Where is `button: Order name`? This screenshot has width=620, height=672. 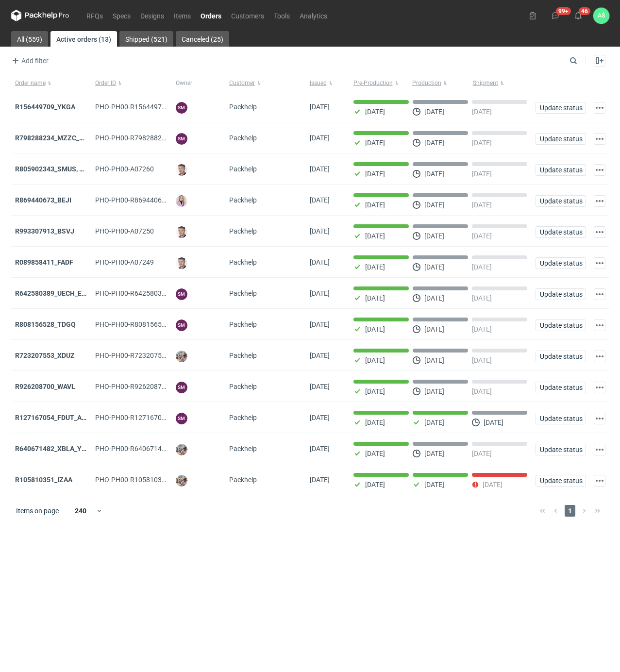 button: Order name is located at coordinates (51, 83).